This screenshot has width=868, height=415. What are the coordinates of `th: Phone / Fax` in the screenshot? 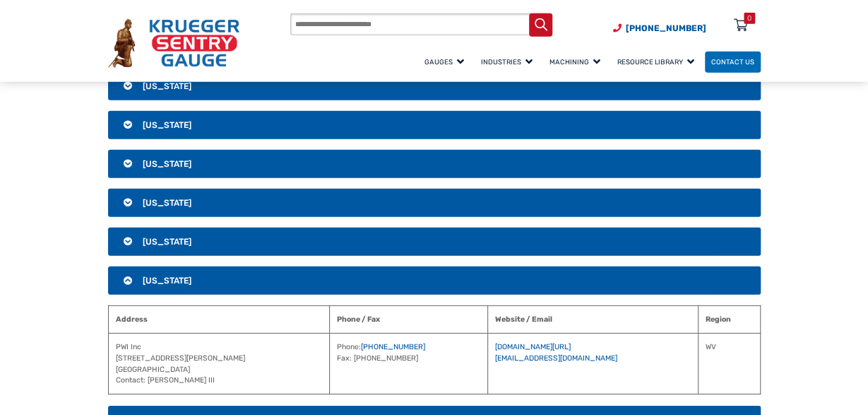 It's located at (408, 319).